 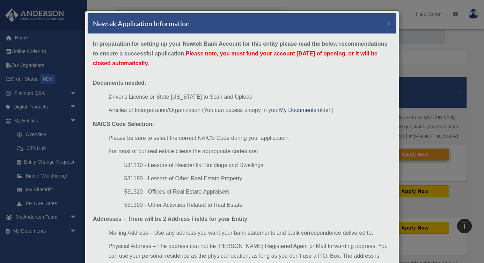 What do you see at coordinates (297, 110) in the screenshot?
I see `a: My Documents` at bounding box center [297, 110].